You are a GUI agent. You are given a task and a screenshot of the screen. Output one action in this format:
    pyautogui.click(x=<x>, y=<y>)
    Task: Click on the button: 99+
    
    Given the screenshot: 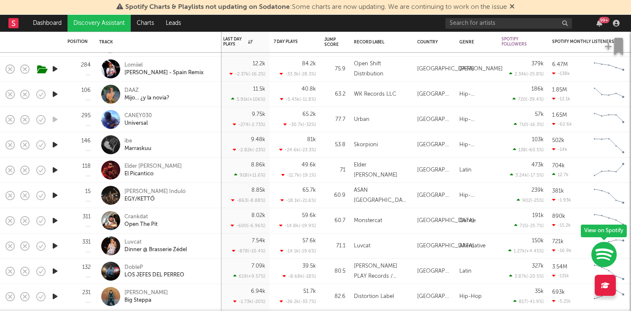 What is the action you would take?
    pyautogui.click(x=599, y=23)
    